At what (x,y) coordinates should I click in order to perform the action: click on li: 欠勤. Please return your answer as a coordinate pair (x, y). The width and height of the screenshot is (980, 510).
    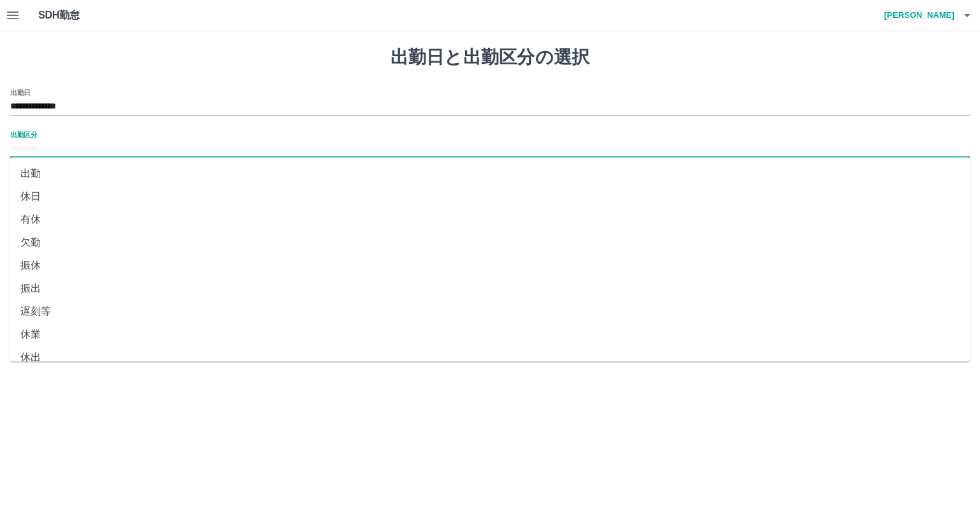
    Looking at the image, I should click on (490, 242).